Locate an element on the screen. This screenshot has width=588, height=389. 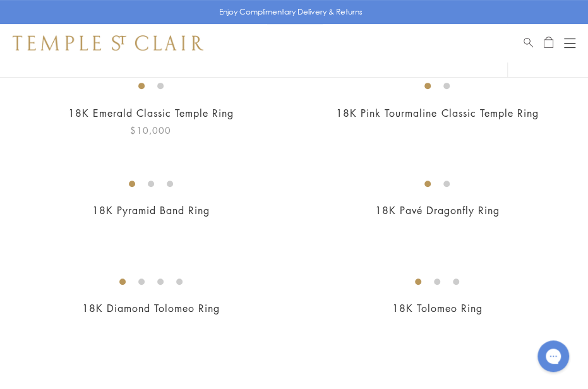
a: Open Shopping Bag is located at coordinates (548, 43).